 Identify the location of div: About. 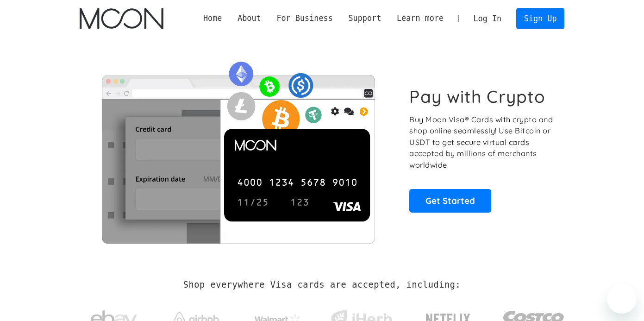
(249, 18).